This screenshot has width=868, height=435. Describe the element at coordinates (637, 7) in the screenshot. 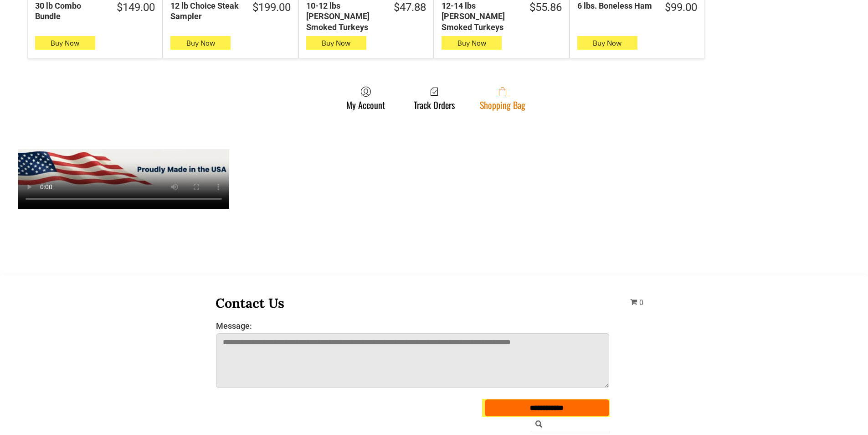

I see `a: $99.006 lbs. Boneless Ham` at that location.